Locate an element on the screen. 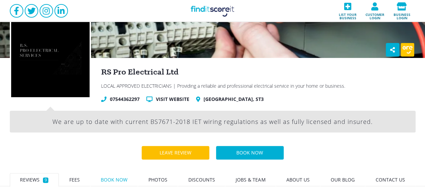 The height and width of the screenshot is (191, 425). a: Reviews9 is located at coordinates (35, 180).